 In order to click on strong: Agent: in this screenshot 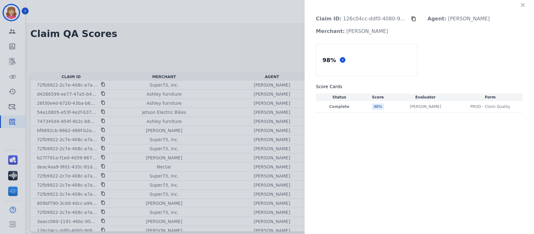, I will do `click(437, 19)`.